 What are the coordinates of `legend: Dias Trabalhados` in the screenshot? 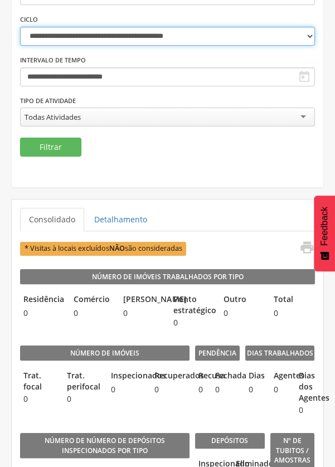 It's located at (280, 353).